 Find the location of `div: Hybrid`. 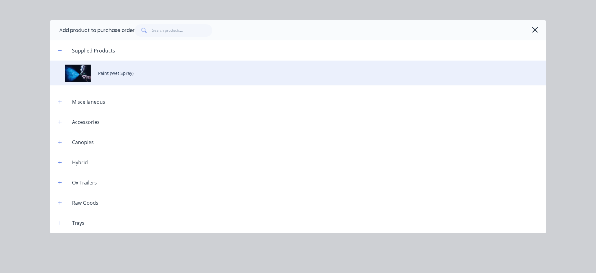

div: Hybrid is located at coordinates (80, 162).